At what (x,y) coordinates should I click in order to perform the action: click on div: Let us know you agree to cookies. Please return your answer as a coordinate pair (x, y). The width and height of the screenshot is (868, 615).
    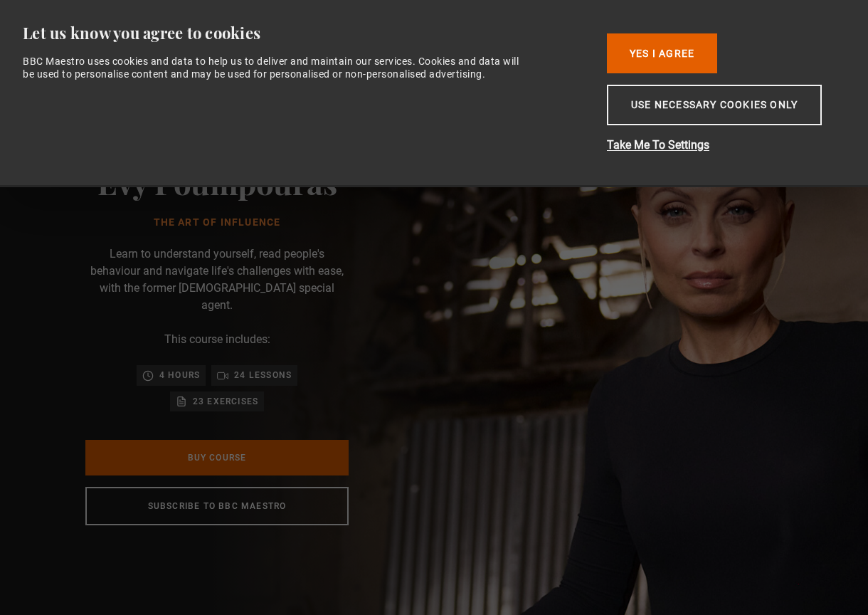
    Looking at the image, I should click on (304, 33).